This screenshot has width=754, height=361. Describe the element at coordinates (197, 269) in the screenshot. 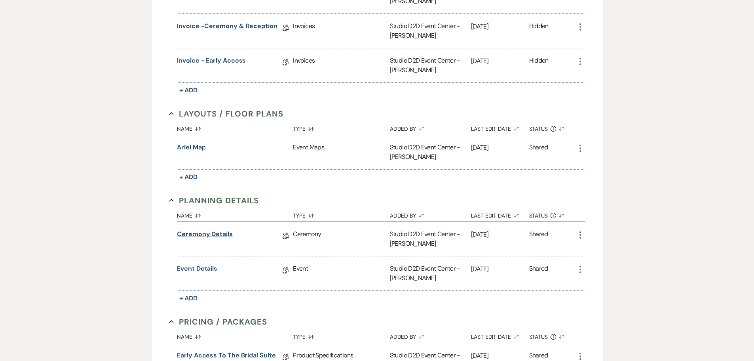

I see `a: Event Details` at that location.